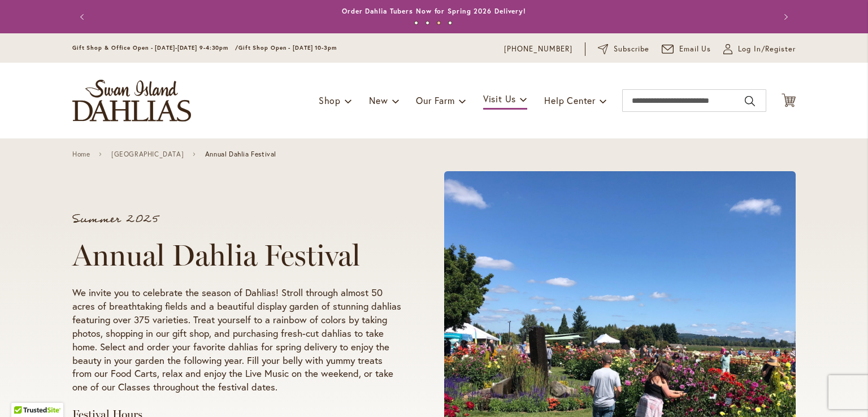  What do you see at coordinates (81, 155) in the screenshot?
I see `a: Home` at bounding box center [81, 155].